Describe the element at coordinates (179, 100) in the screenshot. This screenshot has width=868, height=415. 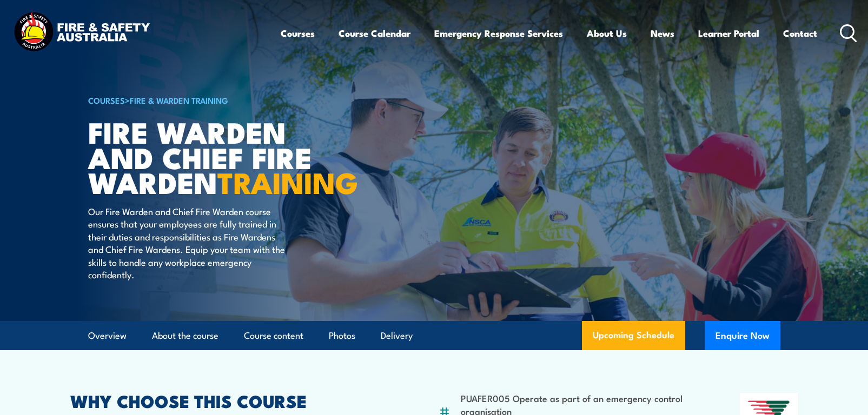
I see `a: Fire & Warden Training` at that location.